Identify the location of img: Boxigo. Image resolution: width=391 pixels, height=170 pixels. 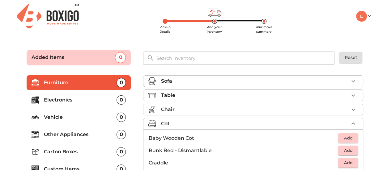
(48, 16).